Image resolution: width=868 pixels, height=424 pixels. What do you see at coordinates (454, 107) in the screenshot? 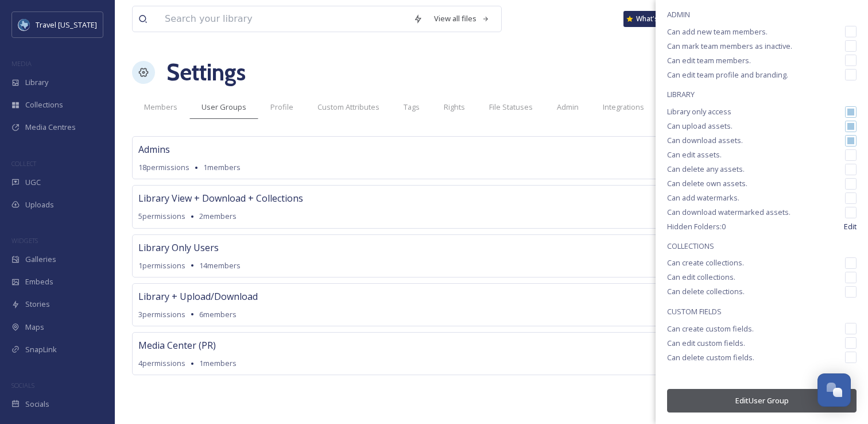
I see `span: Rights` at bounding box center [454, 107].